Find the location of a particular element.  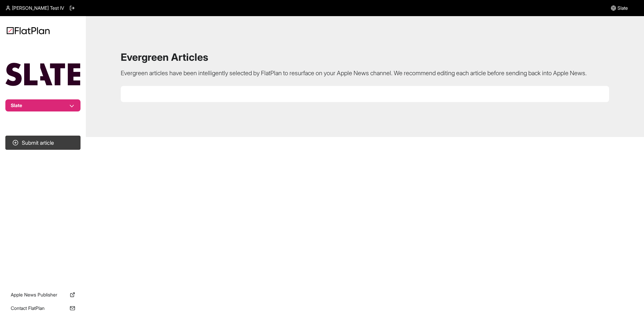

a: Contact FlatPlan is located at coordinates (43, 308).